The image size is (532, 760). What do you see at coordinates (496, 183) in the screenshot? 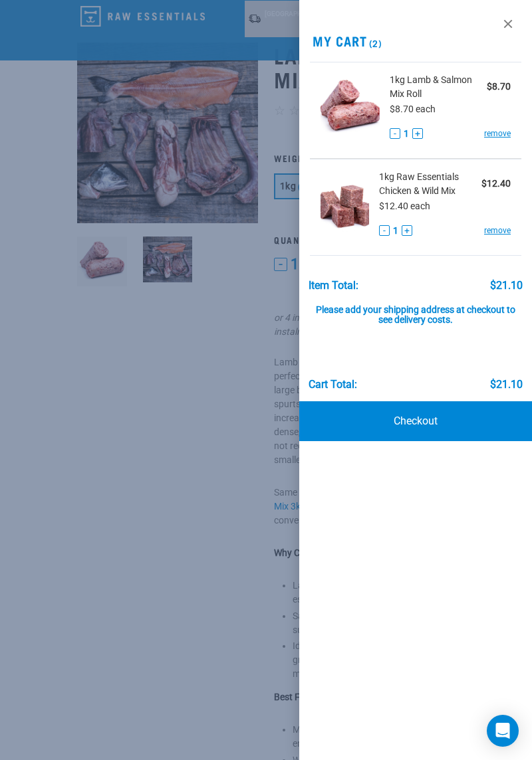
I see `strong: $12.40` at bounding box center [496, 183].